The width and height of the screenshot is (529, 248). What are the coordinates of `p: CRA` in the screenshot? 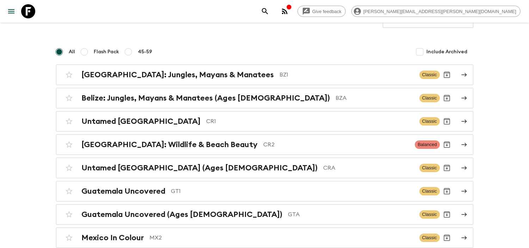 It's located at (369, 168).